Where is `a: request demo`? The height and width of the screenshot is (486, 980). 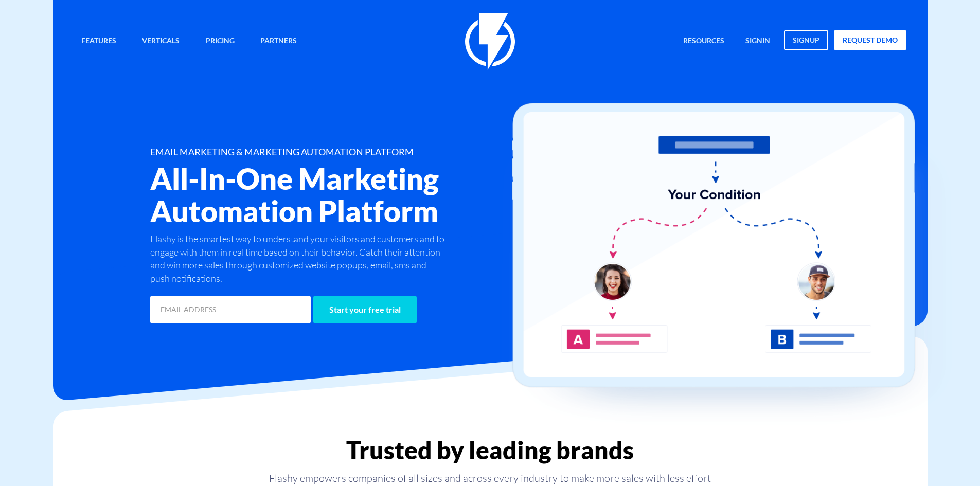 a: request demo is located at coordinates (869, 40).